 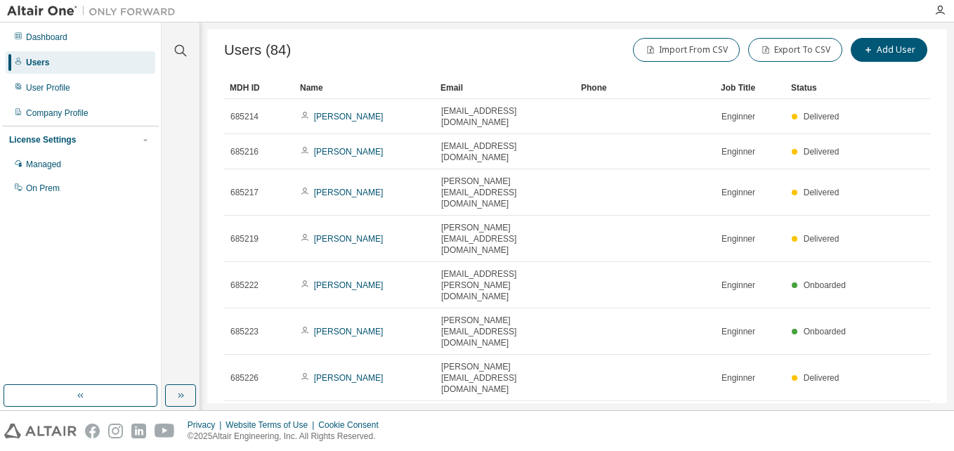 What do you see at coordinates (48, 88) in the screenshot?
I see `div: User Profile` at bounding box center [48, 88].